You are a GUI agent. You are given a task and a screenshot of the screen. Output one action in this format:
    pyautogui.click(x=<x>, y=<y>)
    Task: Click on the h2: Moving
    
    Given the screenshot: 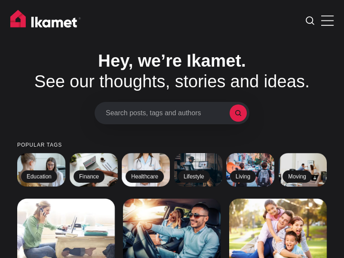 What is the action you would take?
    pyautogui.click(x=297, y=177)
    